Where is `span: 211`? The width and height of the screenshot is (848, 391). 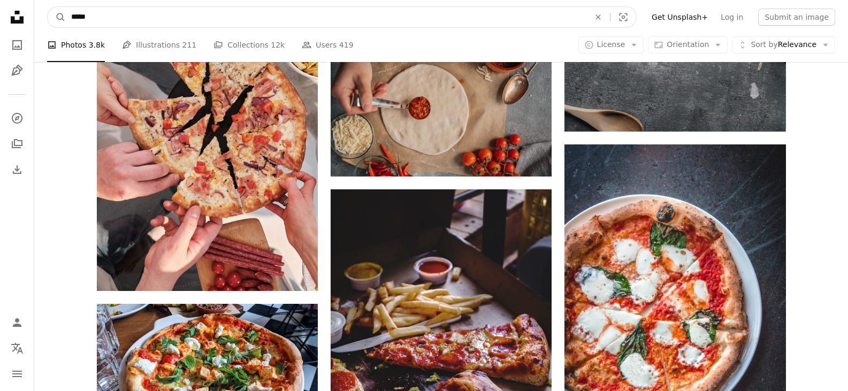 span: 211 is located at coordinates (189, 45).